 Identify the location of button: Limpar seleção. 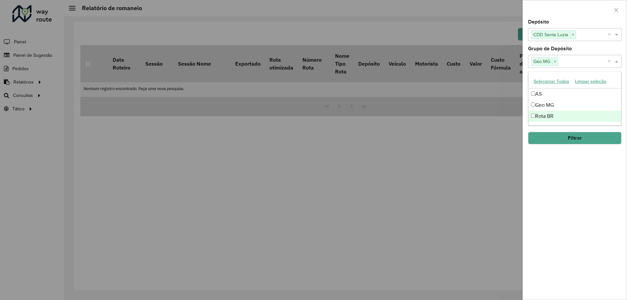
(591, 81).